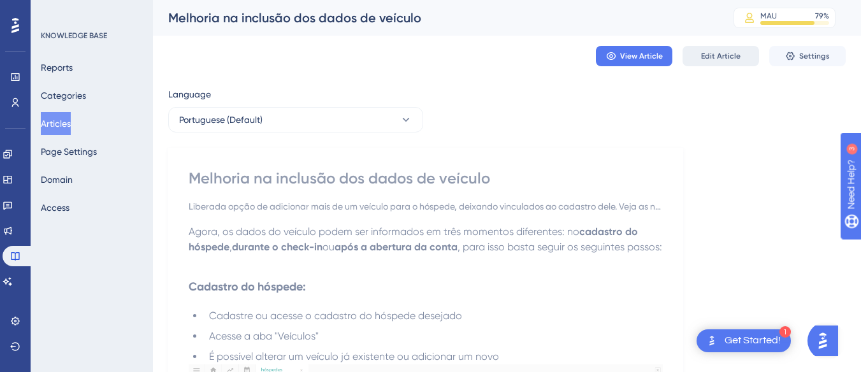 Image resolution: width=861 pixels, height=372 pixels. I want to click on button: Reports, so click(57, 68).